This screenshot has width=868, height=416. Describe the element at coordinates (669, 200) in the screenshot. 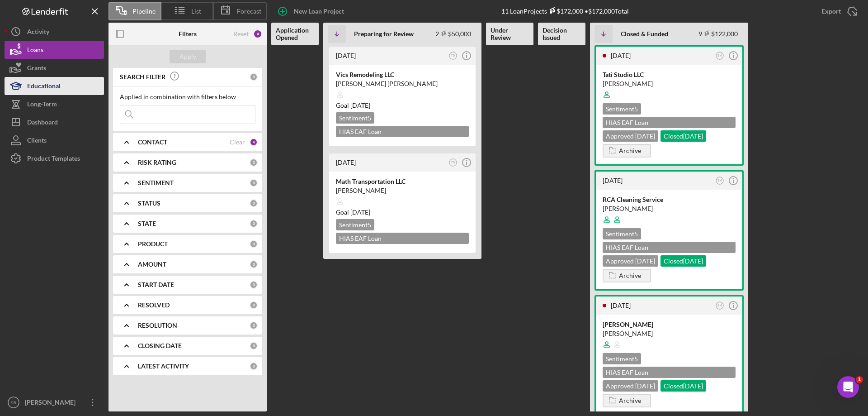

I see `div: RCA Cleaning Service` at that location.